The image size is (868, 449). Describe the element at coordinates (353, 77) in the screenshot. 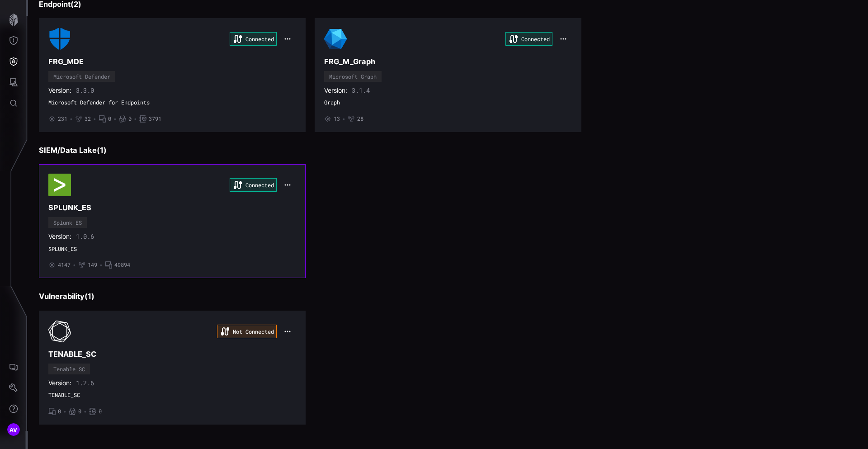

I see `div: Microsoft Graph` at that location.